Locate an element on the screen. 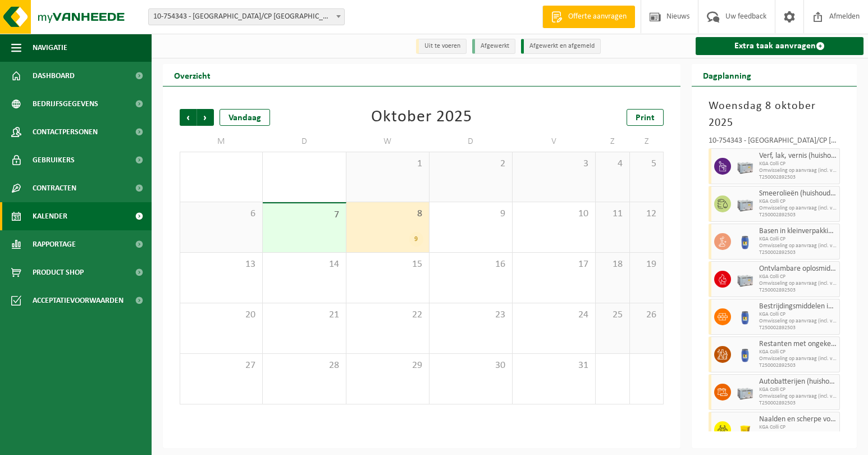  h2: Dagplanning is located at coordinates (727, 75).